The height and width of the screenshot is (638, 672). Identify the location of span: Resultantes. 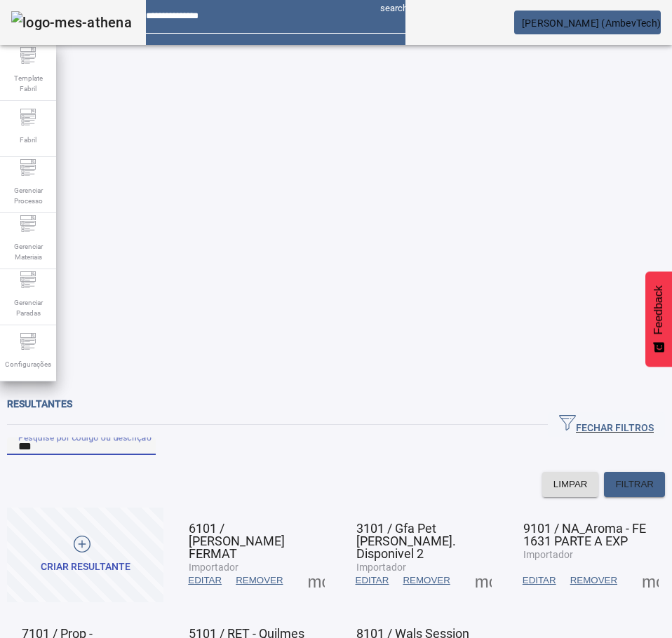
(39, 403).